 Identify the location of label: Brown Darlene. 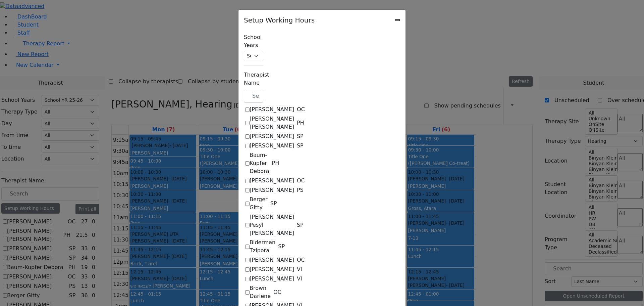
(260, 292).